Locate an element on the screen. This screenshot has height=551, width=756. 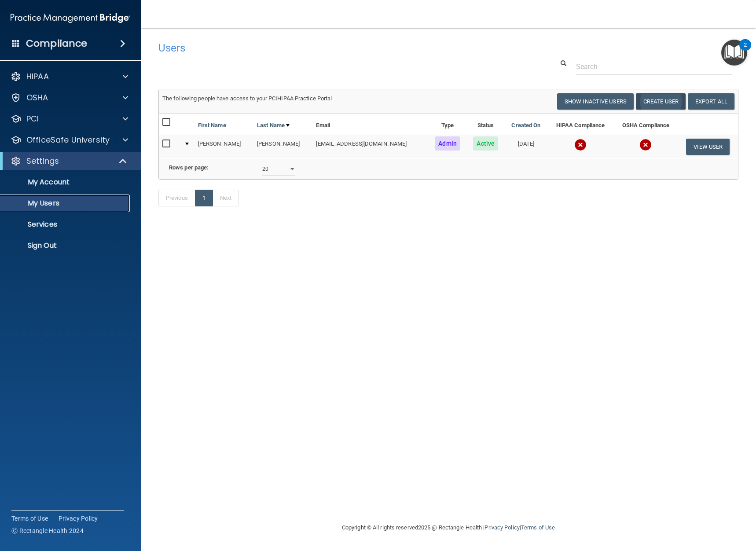
p: Settings is located at coordinates (43, 161).